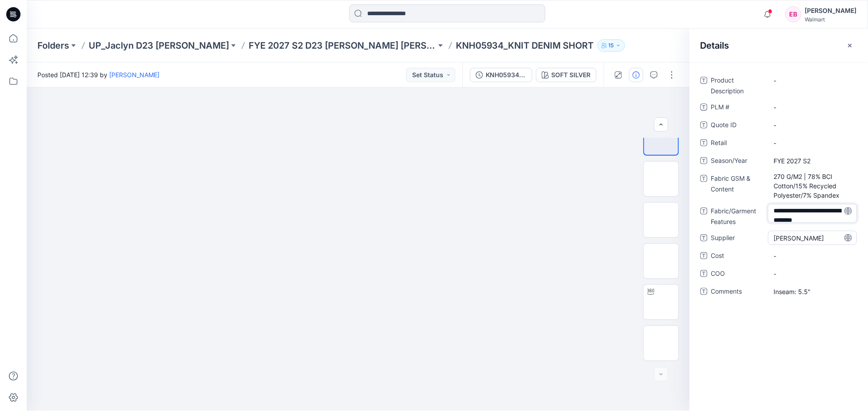 This screenshot has width=868, height=411. What do you see at coordinates (794, 15) in the screenshot?
I see `div: EB` at bounding box center [794, 15].